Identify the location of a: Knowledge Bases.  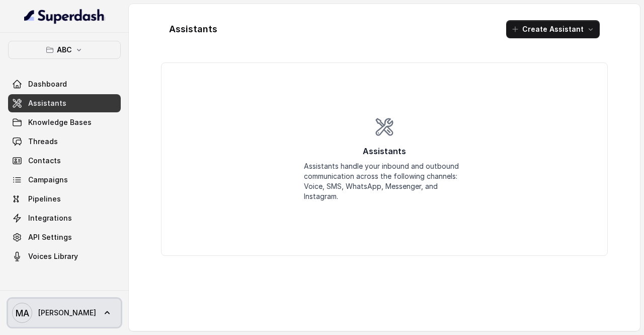
(64, 122).